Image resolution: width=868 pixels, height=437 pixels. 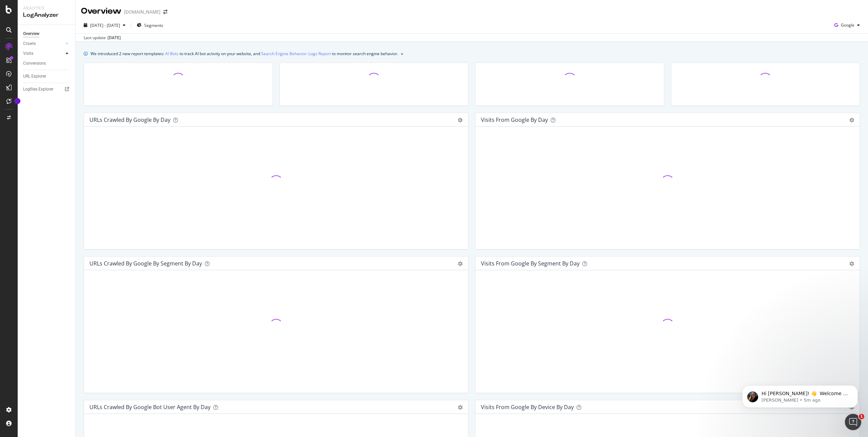 What do you see at coordinates (38, 89) in the screenshot?
I see `div: Logfiles Explorer` at bounding box center [38, 89].